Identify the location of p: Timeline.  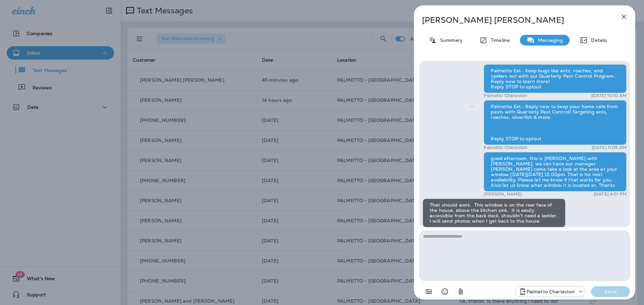
(498, 40).